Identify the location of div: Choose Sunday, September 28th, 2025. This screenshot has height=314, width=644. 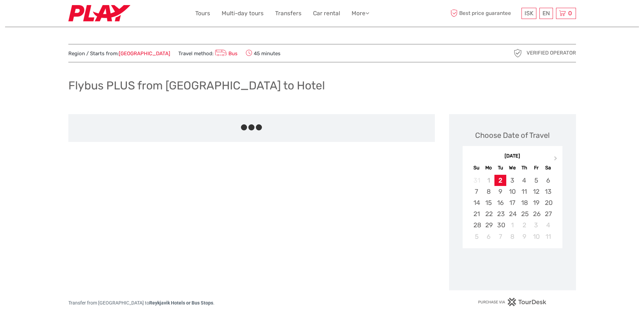
(476, 225).